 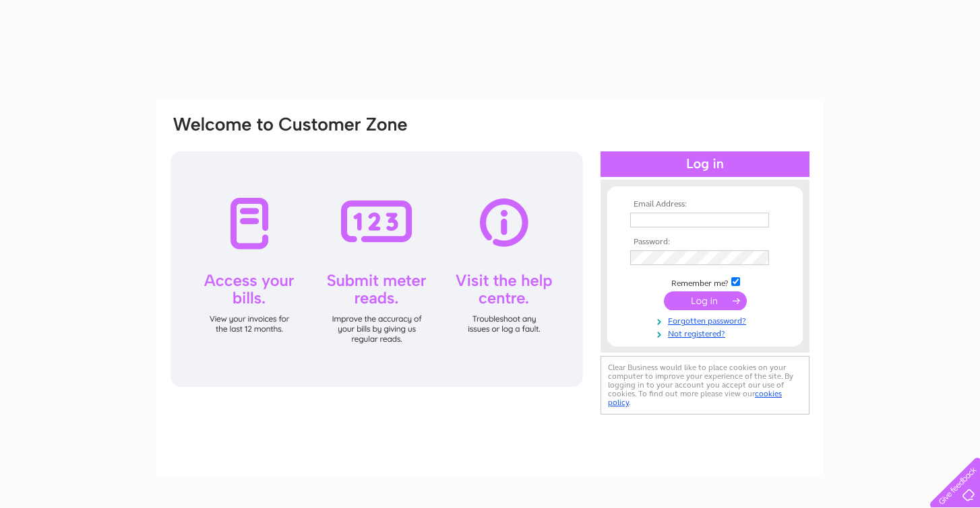 What do you see at coordinates (705, 205) in the screenshot?
I see `th: Email Address:` at bounding box center [705, 205].